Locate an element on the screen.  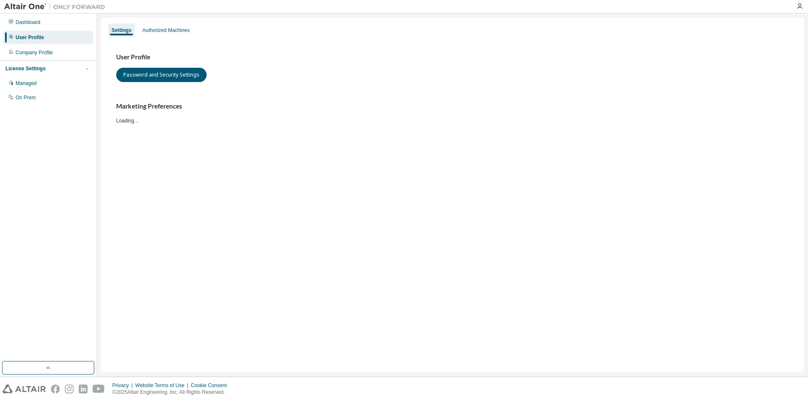
img: Altair One is located at coordinates (57, 7).